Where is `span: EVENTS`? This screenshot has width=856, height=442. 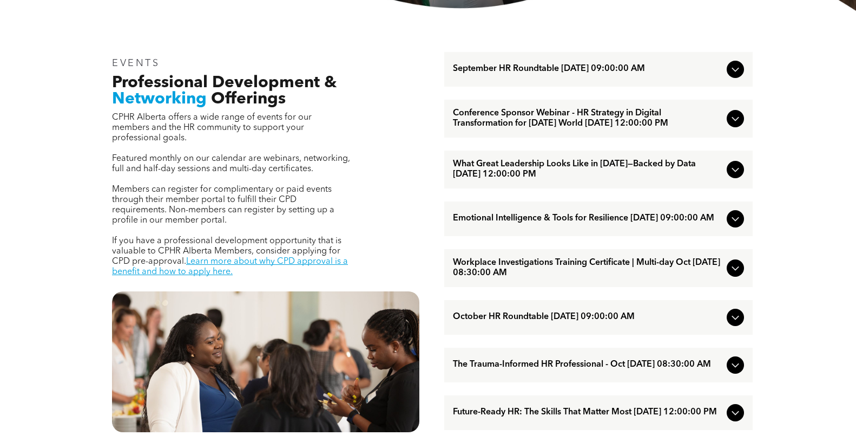
span: EVENTS is located at coordinates (136, 63).